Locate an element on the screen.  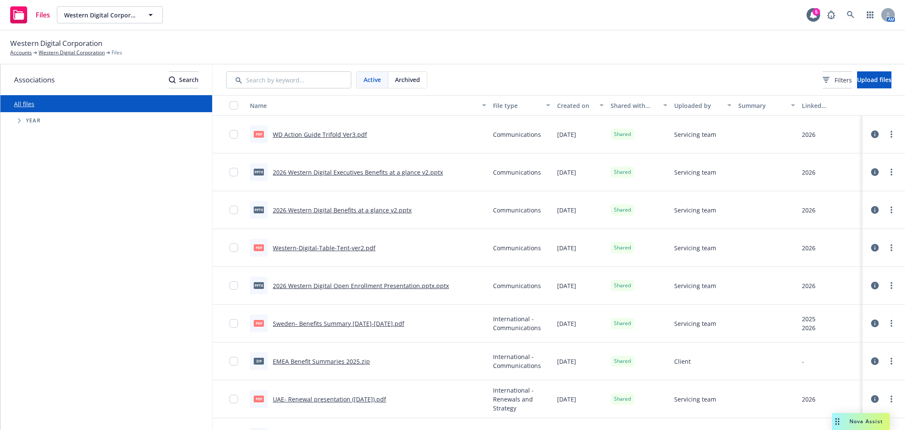
button: Nova Assist is located at coordinates (861, 421).